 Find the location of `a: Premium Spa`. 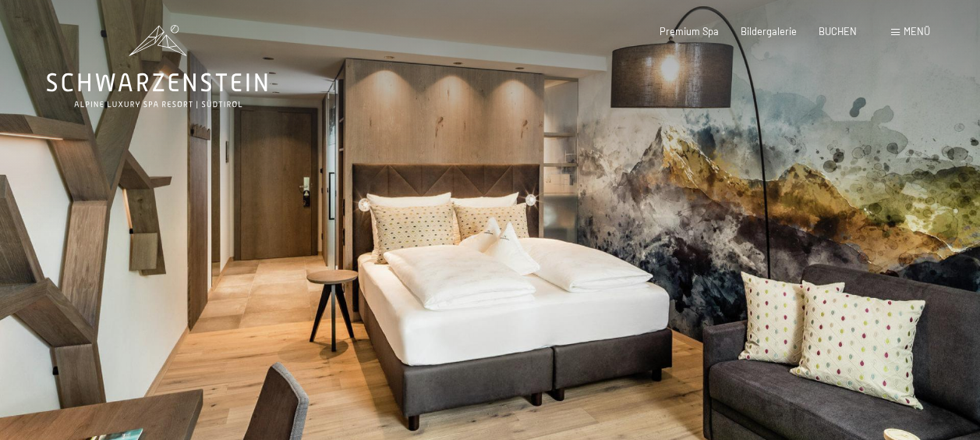

a: Premium Spa is located at coordinates (690, 31).